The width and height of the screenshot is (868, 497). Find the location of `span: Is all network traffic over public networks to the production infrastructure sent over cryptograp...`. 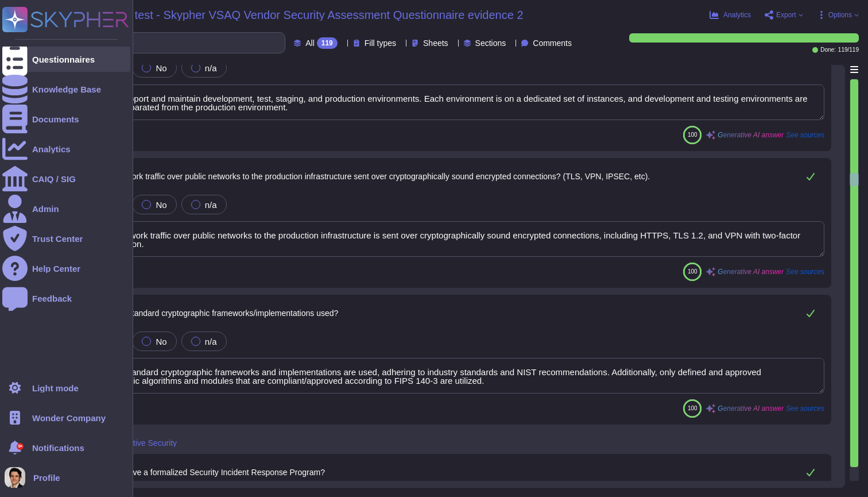

span: Is all network traffic over public networks to the production infrastructure sent over cryptograp... is located at coordinates (373, 176).